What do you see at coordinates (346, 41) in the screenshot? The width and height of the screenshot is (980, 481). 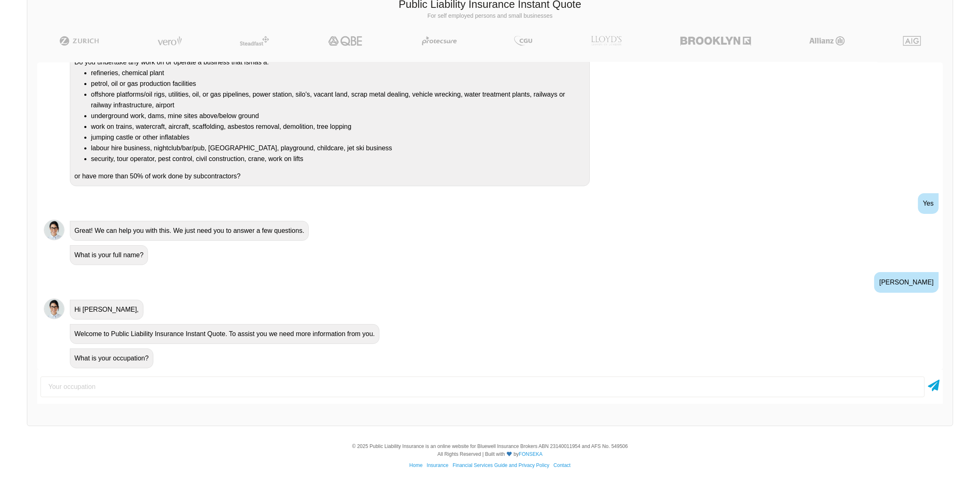 I see `img: QBE | Public Liability Insurance` at bounding box center [346, 41].